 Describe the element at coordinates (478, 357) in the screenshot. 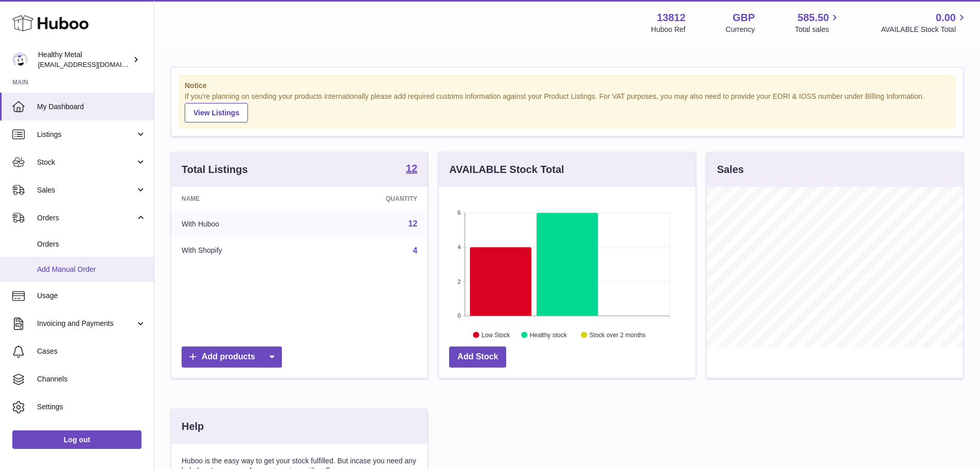

I see `a: Add Stock` at that location.